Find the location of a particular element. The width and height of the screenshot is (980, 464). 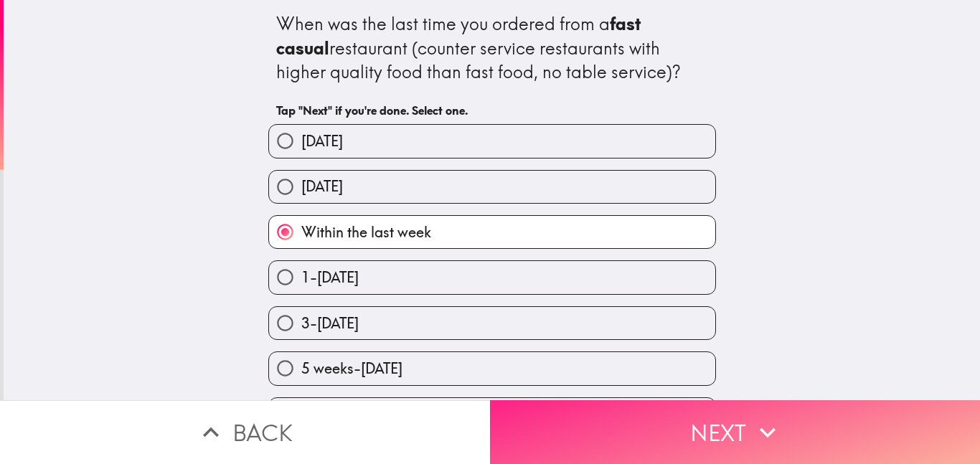

button: Within the last week is located at coordinates (492, 232).